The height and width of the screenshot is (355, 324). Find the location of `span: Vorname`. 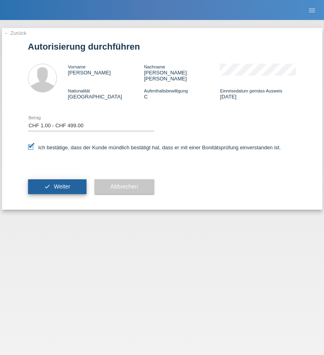

span: Vorname is located at coordinates (77, 67).